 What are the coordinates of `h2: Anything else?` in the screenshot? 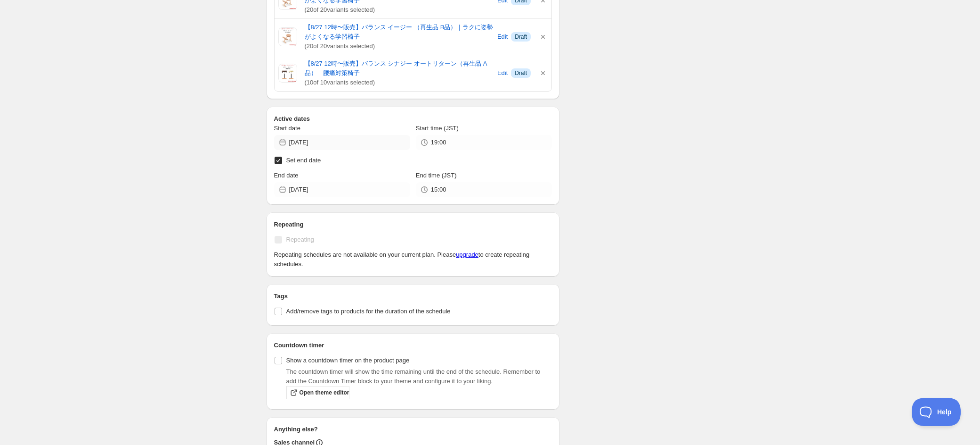 It's located at (413, 429).